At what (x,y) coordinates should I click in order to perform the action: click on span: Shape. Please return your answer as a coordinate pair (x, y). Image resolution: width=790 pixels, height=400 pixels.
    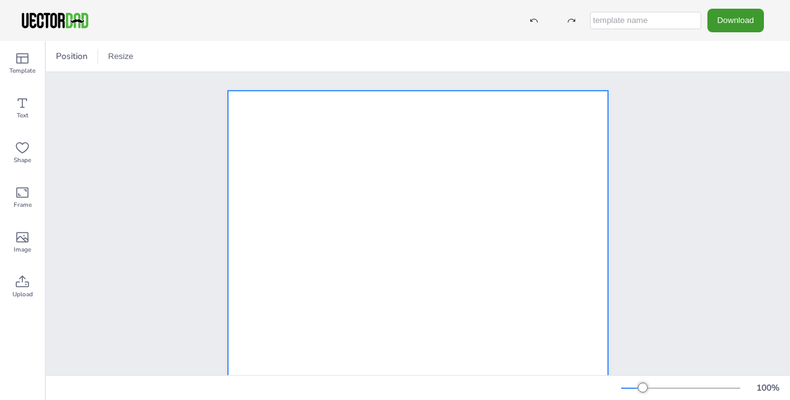
    Looking at the image, I should click on (22, 160).